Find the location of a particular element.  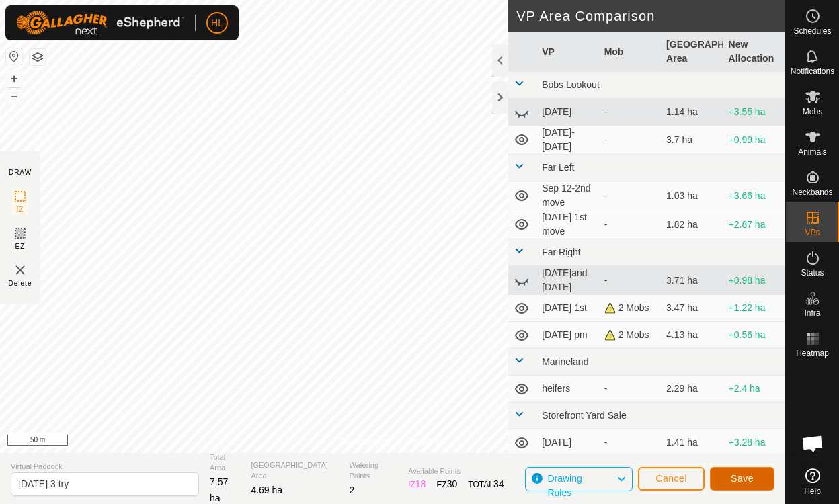

a: Help is located at coordinates (812, 482).